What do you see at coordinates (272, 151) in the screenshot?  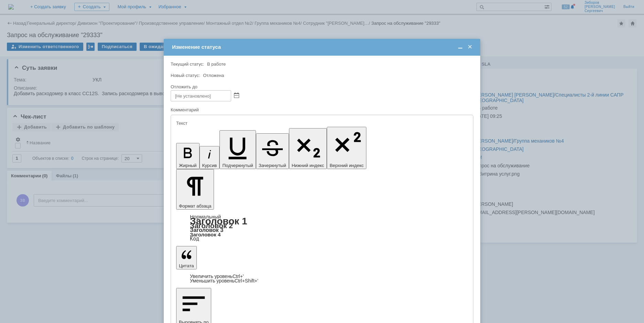 I see `button: Зачеркнутый` at bounding box center [272, 151].